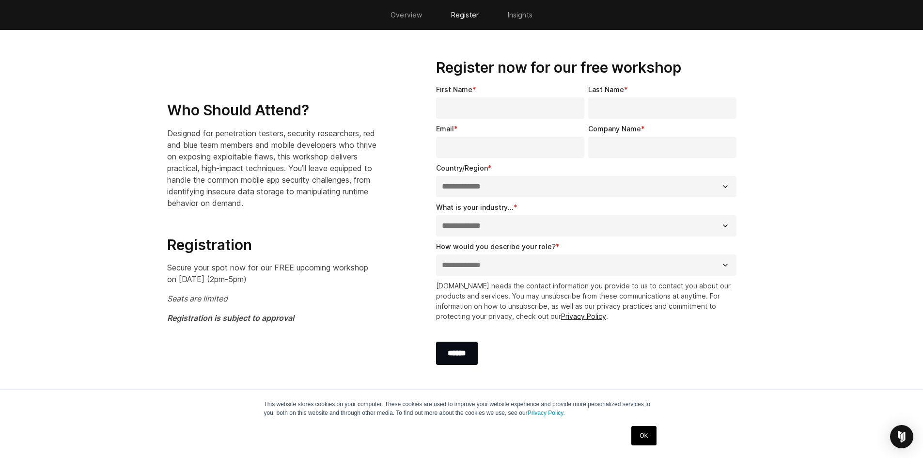 This screenshot has height=458, width=923. Describe the element at coordinates (454, 89) in the screenshot. I see `span: First Name` at that location.